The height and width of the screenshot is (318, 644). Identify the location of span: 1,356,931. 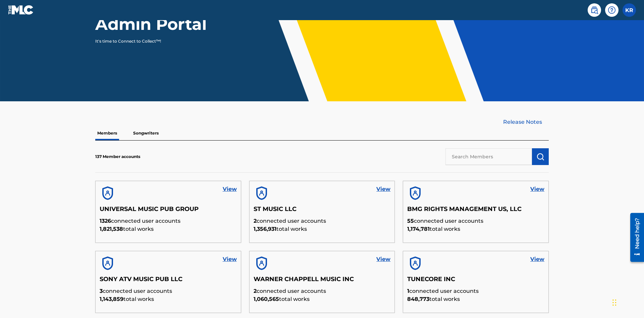
(265, 229).